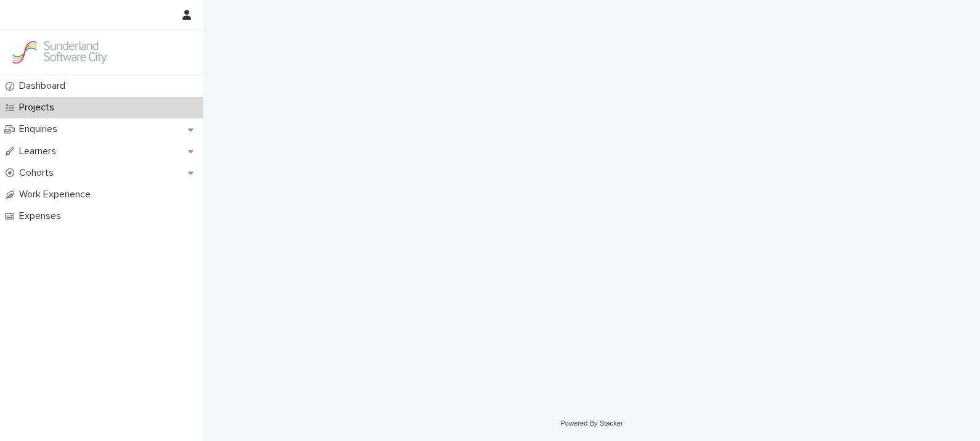  Describe the element at coordinates (39, 173) in the screenshot. I see `p: Cohorts` at that location.